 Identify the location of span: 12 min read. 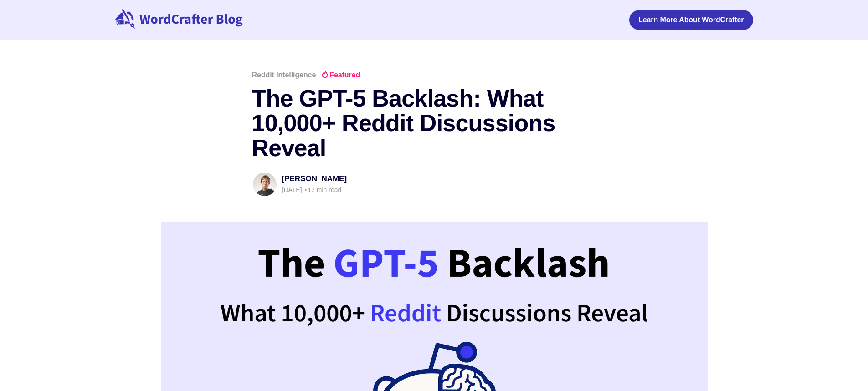
(322, 190).